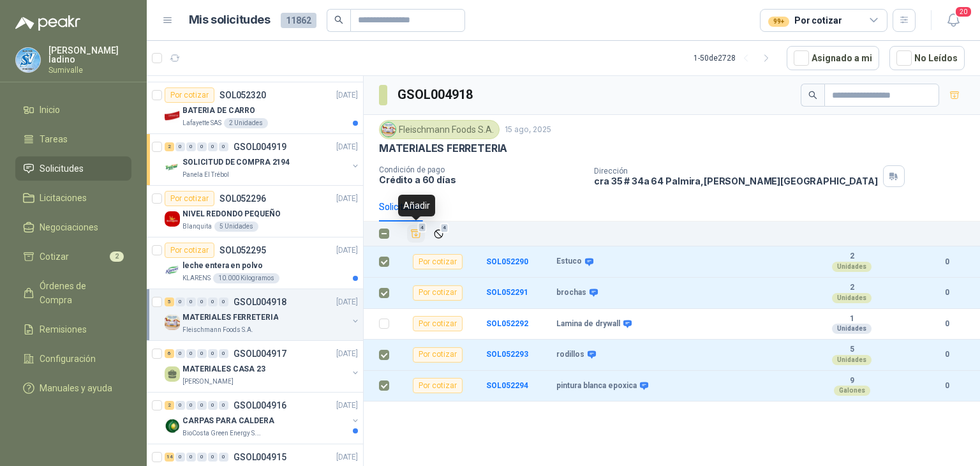 The height and width of the screenshot is (466, 980). What do you see at coordinates (259, 147) in the screenshot?
I see `p: GSOL004919` at bounding box center [259, 147].